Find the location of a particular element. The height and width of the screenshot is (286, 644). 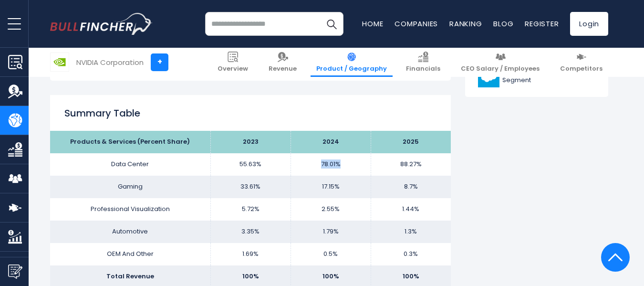

h2: Summary Table is located at coordinates (250, 113).